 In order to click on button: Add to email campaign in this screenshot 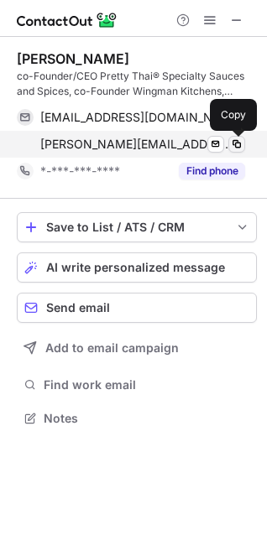, I will do `click(137, 348)`.